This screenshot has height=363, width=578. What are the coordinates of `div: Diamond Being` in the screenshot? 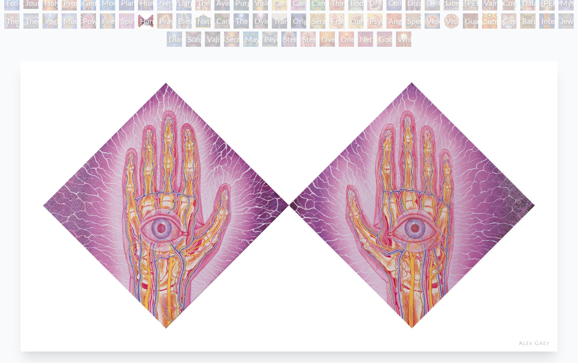 It's located at (174, 39).